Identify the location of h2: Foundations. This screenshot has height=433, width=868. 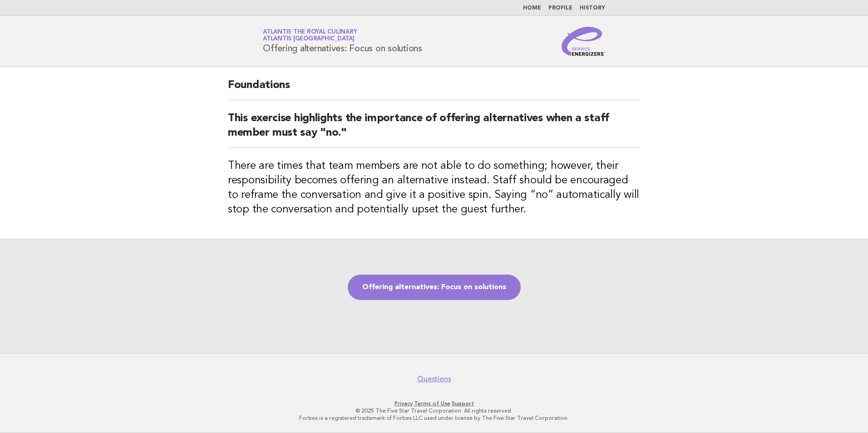
(434, 89).